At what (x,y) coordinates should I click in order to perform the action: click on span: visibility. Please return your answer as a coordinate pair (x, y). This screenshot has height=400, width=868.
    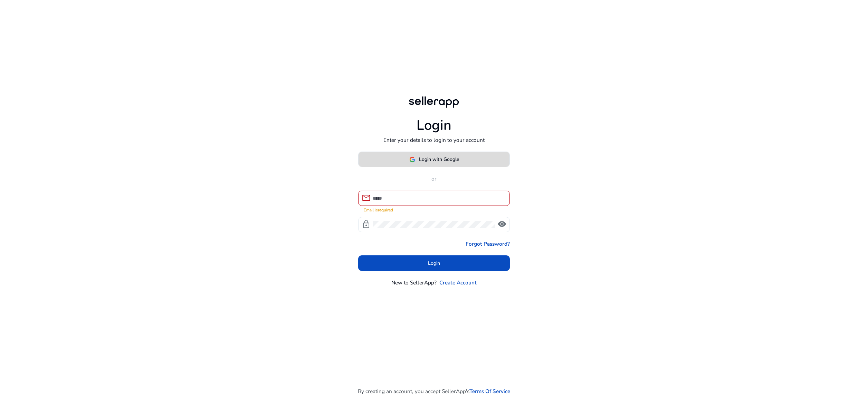
    Looking at the image, I should click on (502, 224).